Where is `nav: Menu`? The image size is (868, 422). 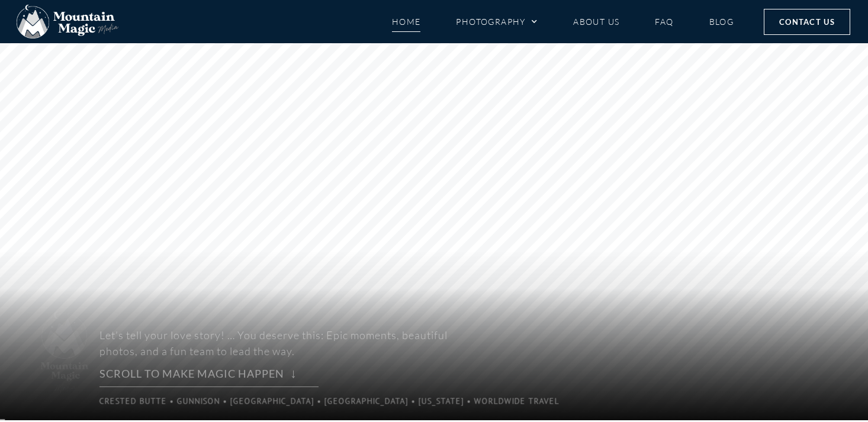
nav: Menu is located at coordinates (563, 21).